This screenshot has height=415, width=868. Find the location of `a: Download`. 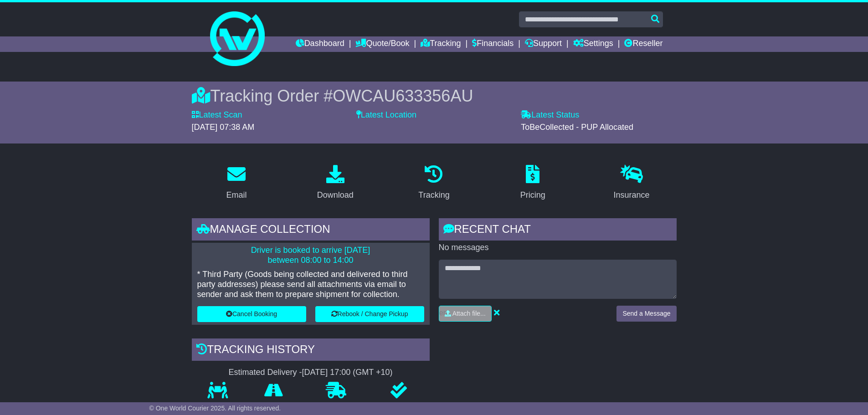

a: Download is located at coordinates (335, 183).